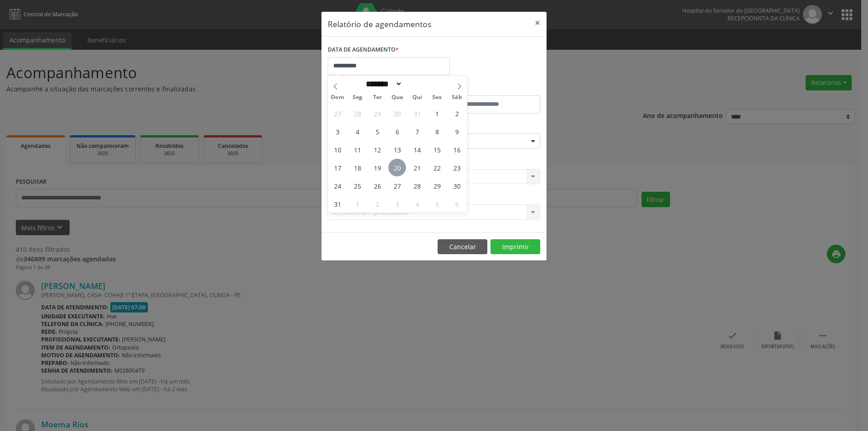 This screenshot has height=431, width=868. I want to click on span: Julho 27, 2025, so click(338, 113).